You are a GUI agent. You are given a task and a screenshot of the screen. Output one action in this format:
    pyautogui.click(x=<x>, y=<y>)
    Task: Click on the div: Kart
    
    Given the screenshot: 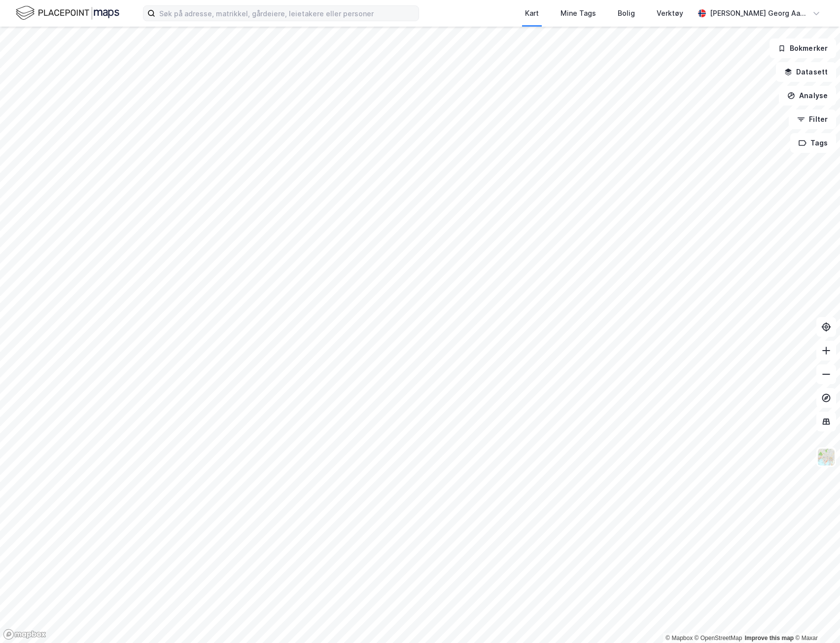 What is the action you would take?
    pyautogui.click(x=532, y=13)
    